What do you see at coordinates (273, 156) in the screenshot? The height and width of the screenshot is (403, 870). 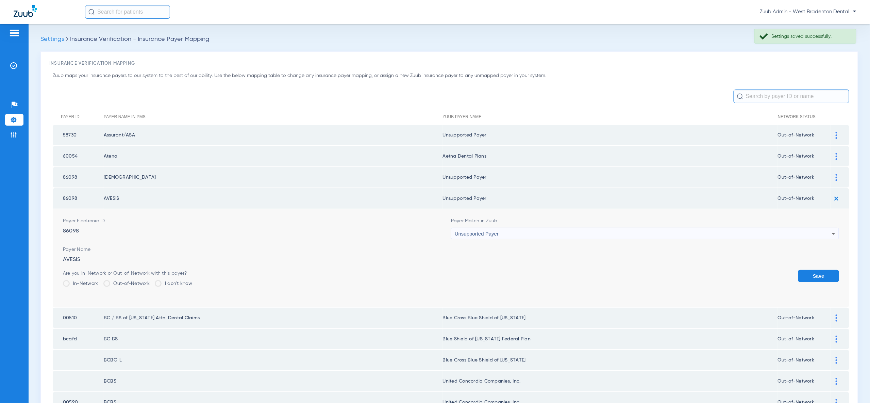 I see `td: Atena` at bounding box center [273, 156].